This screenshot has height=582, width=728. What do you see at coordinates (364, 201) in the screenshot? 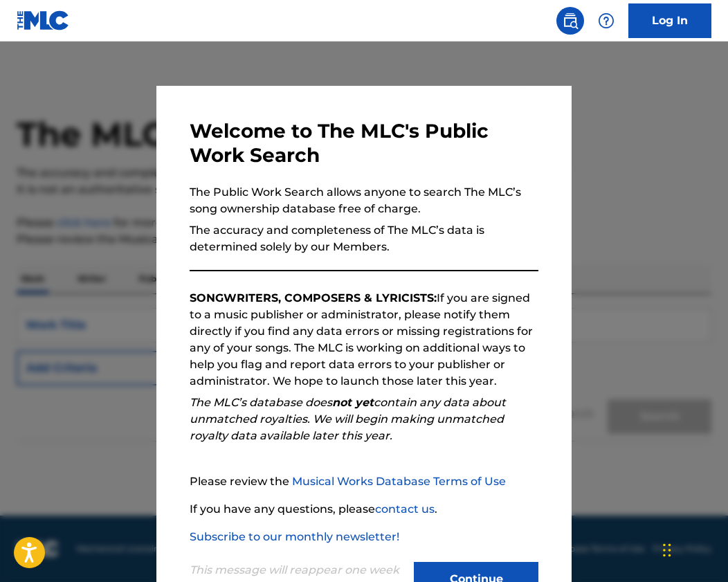
I see `p: The Public Work Search allows anyone to search The MLC’s song ownership database free of charge.` at bounding box center [364, 201].